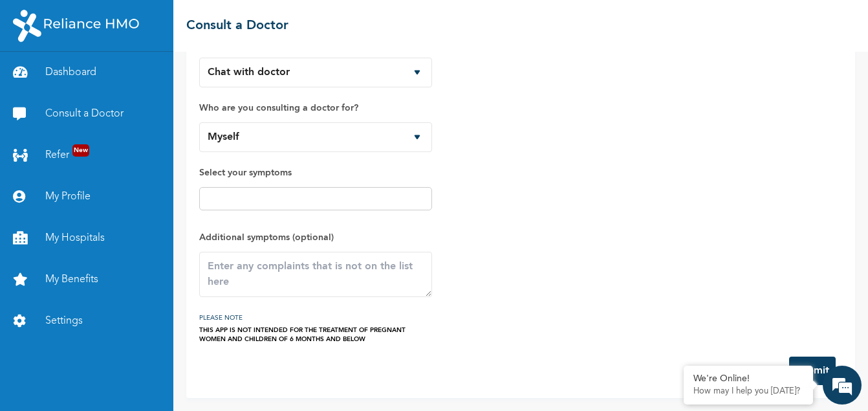 The width and height of the screenshot is (868, 411). Describe the element at coordinates (142, 81) in the screenshot. I see `div: Chat with us now` at that location.